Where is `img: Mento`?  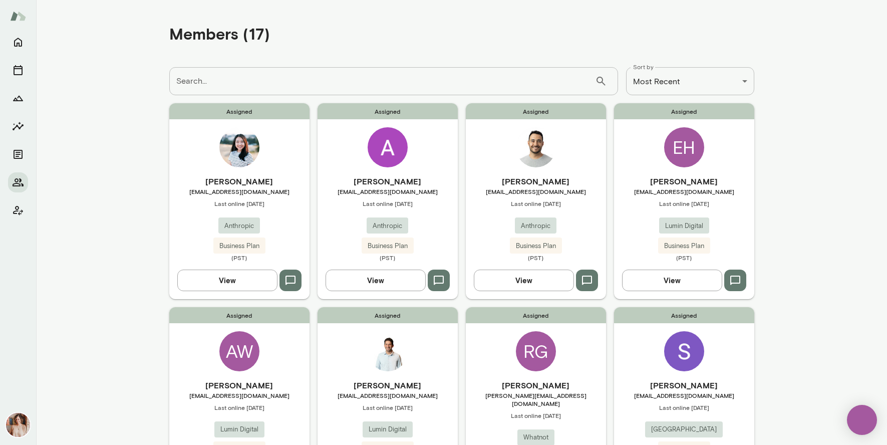
img: Mento is located at coordinates (18, 16).